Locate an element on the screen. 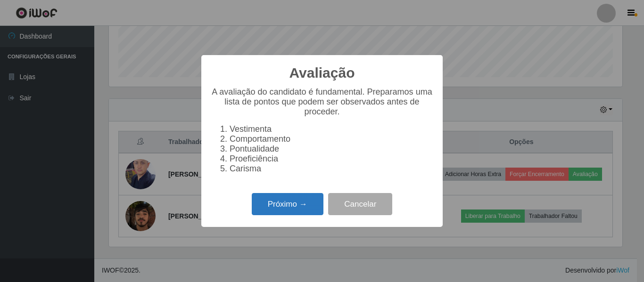  li: Vestimenta is located at coordinates (332, 129).